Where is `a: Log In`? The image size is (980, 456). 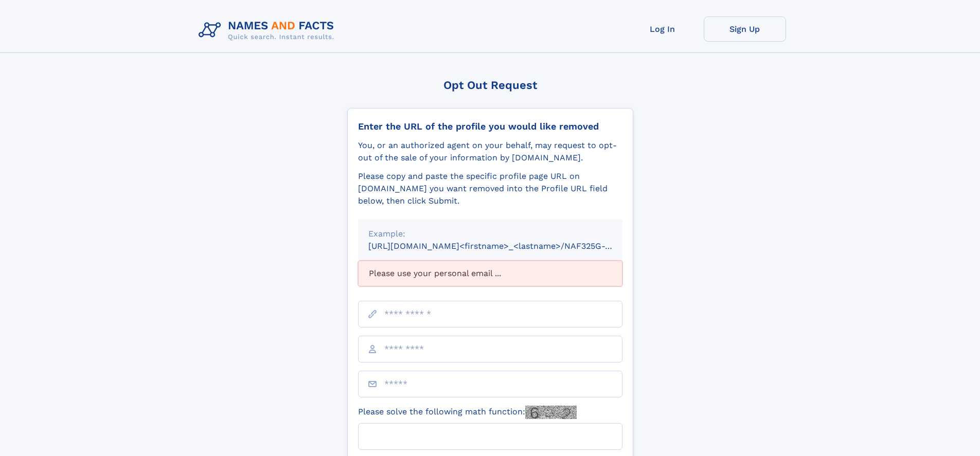 a: Log In is located at coordinates (663, 29).